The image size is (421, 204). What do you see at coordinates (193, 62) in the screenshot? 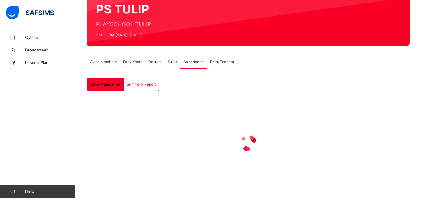
I see `span: Attendance` at bounding box center [193, 62].